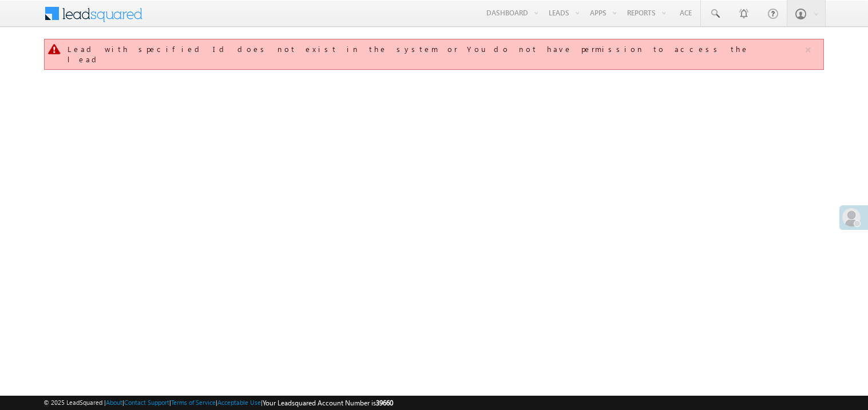 This screenshot has height=410, width=868. What do you see at coordinates (328, 403) in the screenshot?
I see `span: Your Leadsquared Account Number is` at bounding box center [328, 403].